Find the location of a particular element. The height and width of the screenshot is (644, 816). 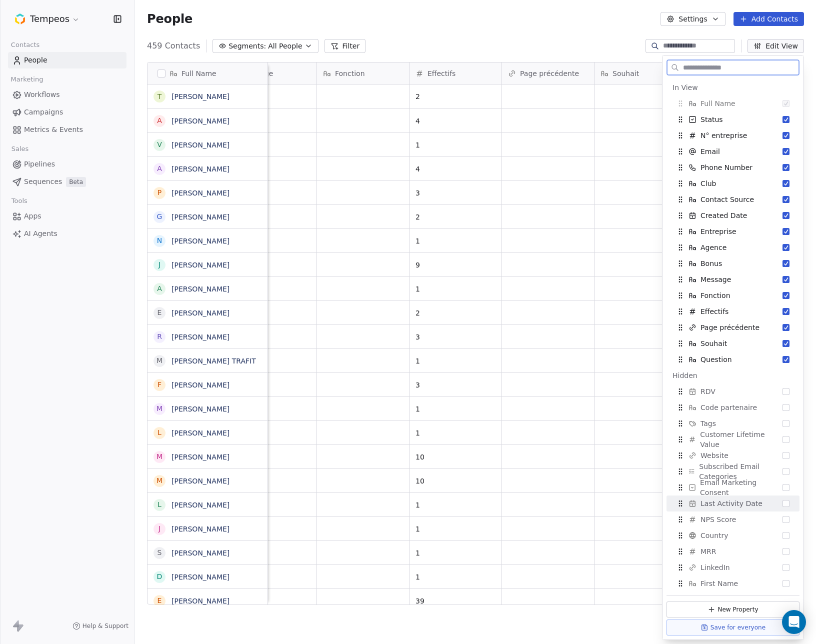

div: Club is located at coordinates (733, 184).